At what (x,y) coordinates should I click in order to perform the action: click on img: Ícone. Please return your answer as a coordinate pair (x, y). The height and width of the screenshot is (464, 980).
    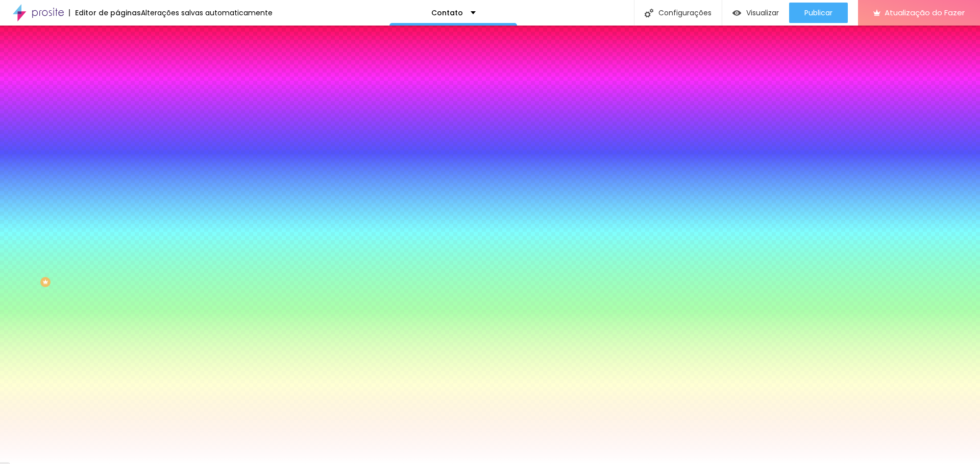
    Looking at the image, I should click on (648, 13).